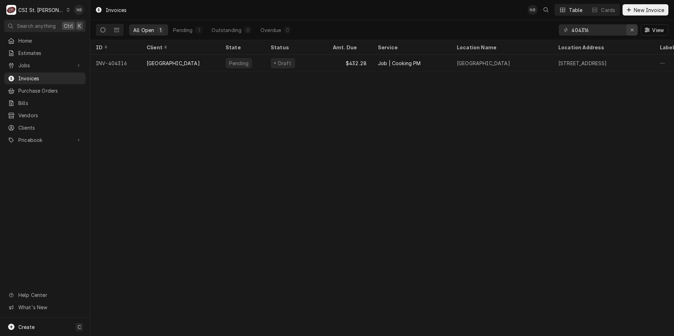 The width and height of the screenshot is (674, 336). I want to click on a: Home, so click(45, 41).